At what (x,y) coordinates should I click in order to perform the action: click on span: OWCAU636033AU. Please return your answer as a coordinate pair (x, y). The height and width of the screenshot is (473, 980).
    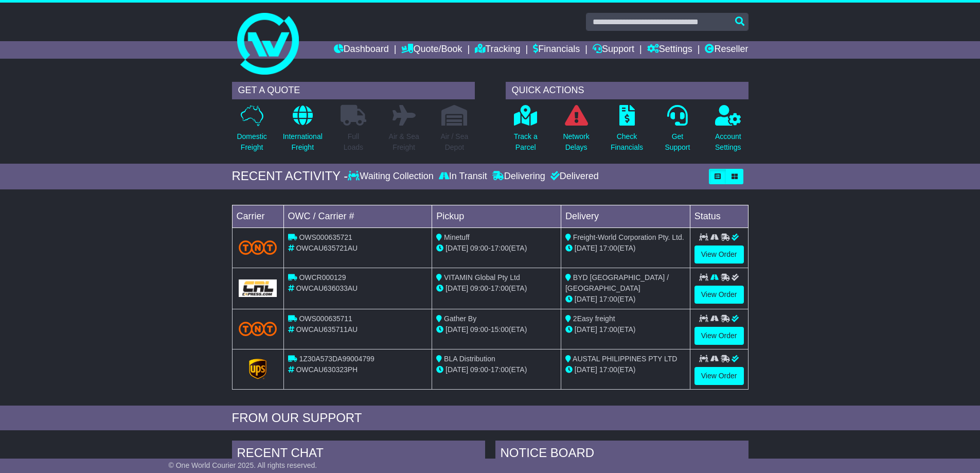
    Looking at the image, I should click on (327, 288).